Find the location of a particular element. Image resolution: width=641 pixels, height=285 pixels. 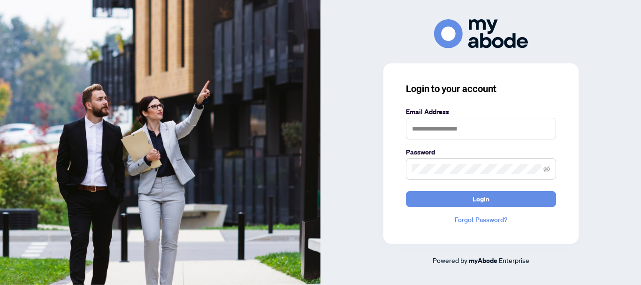

span: eye-invisible is located at coordinates (547, 169).